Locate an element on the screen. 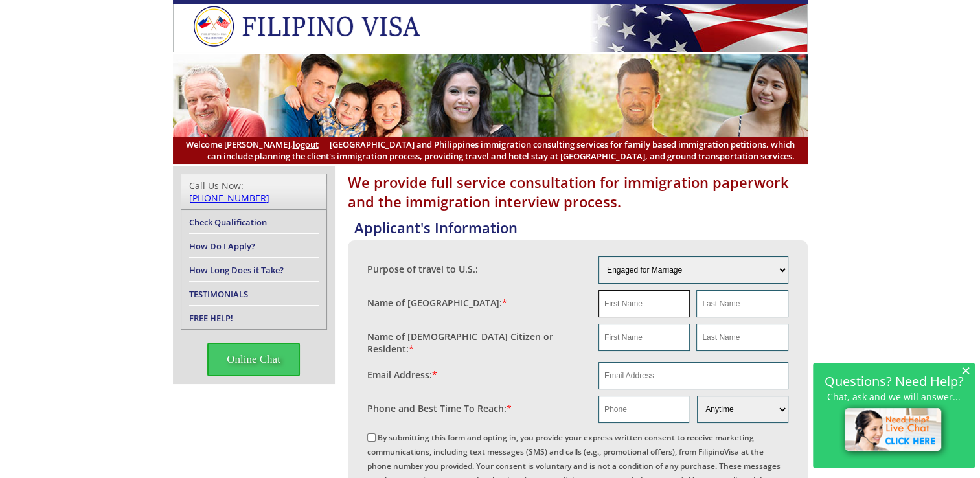 The image size is (980, 478). img: live-chat-icon.png is located at coordinates (894, 431).